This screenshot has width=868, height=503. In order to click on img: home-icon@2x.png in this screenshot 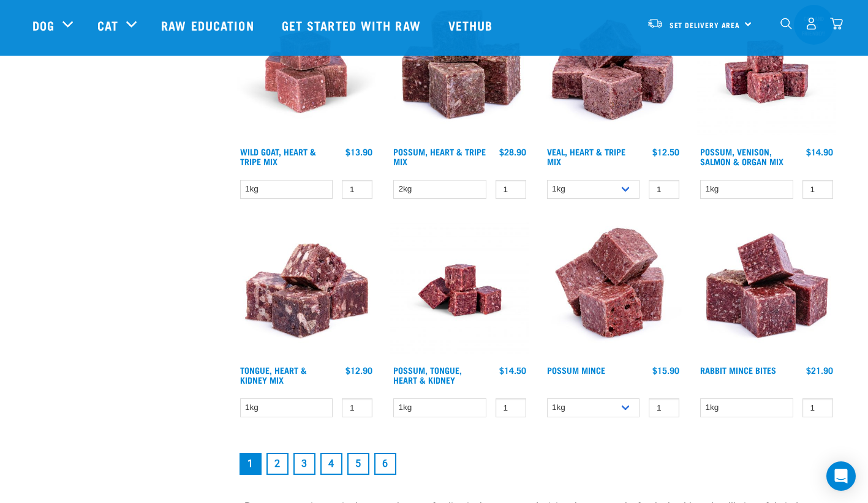, I will do `click(836, 24)`.